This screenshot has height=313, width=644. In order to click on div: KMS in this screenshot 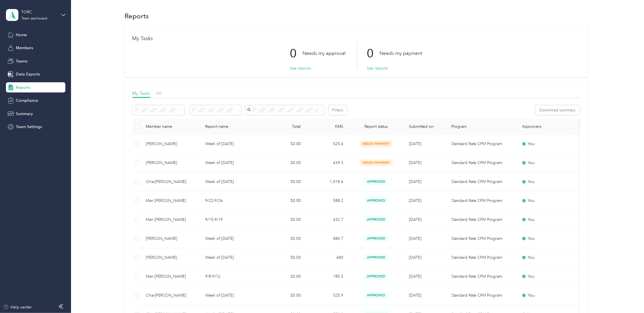, I will do `click(327, 126)`.